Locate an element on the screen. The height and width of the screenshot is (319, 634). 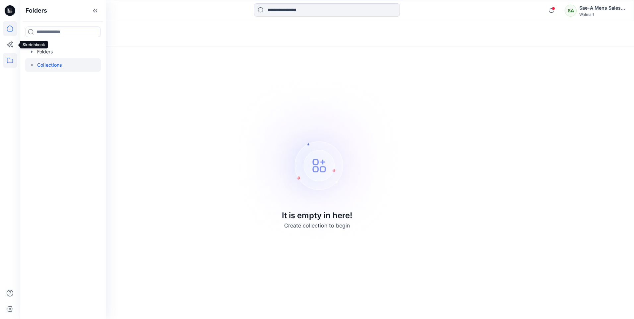
p: Collections is located at coordinates (49, 65).